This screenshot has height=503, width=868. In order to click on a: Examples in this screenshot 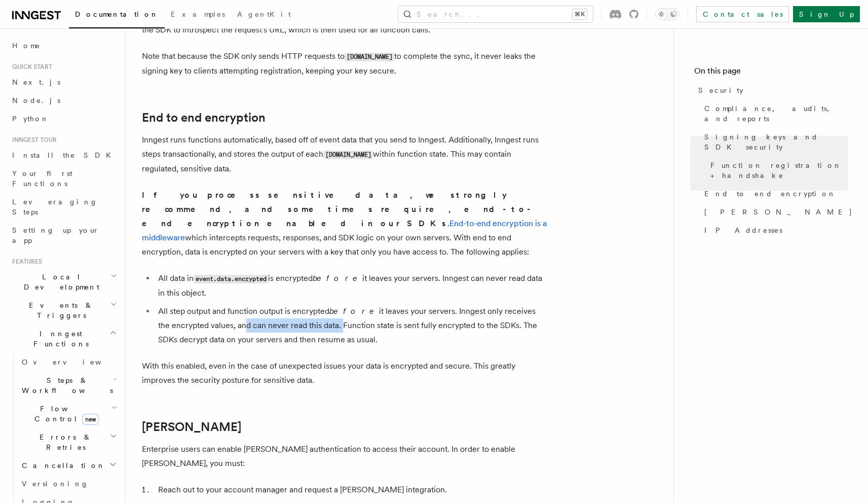, I will do `click(197, 15)`.